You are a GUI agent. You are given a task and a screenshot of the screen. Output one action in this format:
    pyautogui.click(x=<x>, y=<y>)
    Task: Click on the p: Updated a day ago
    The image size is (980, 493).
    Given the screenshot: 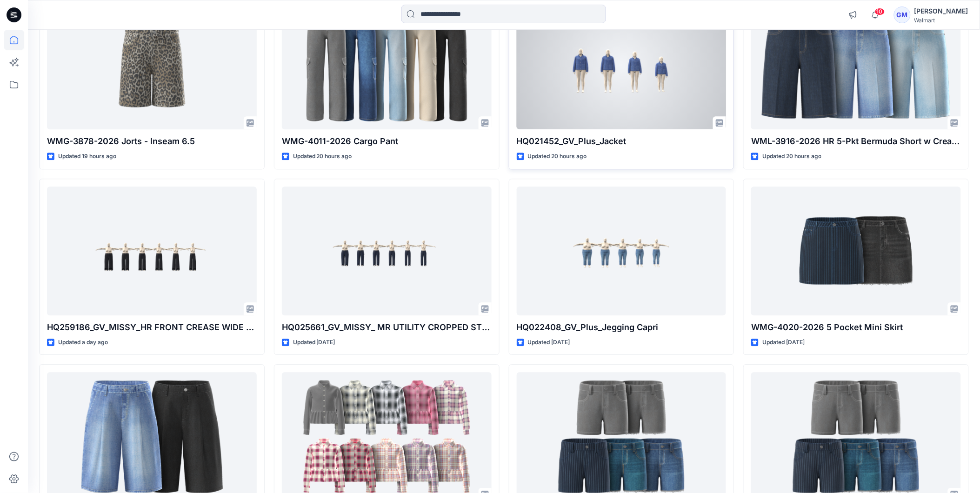 What is the action you would take?
    pyautogui.click(x=83, y=342)
    